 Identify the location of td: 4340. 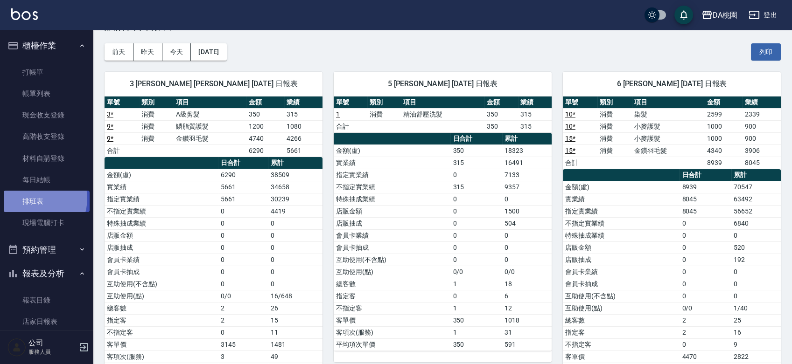
(723, 151).